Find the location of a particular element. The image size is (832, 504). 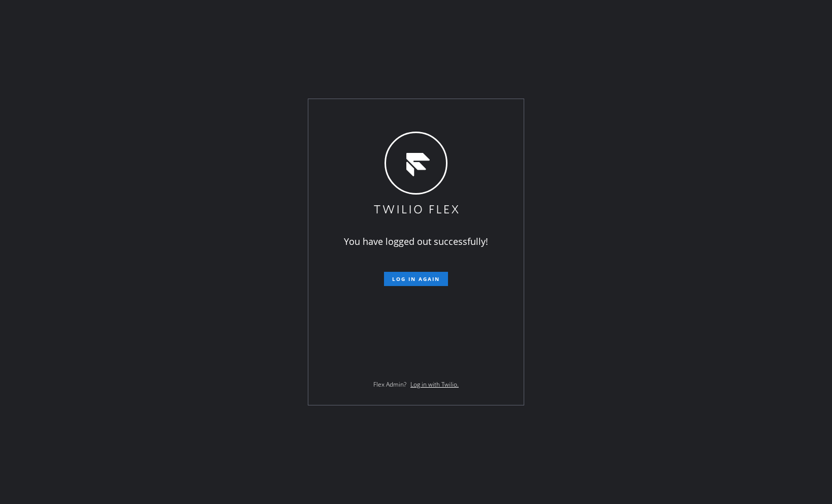

button: Log in again is located at coordinates (416, 279).